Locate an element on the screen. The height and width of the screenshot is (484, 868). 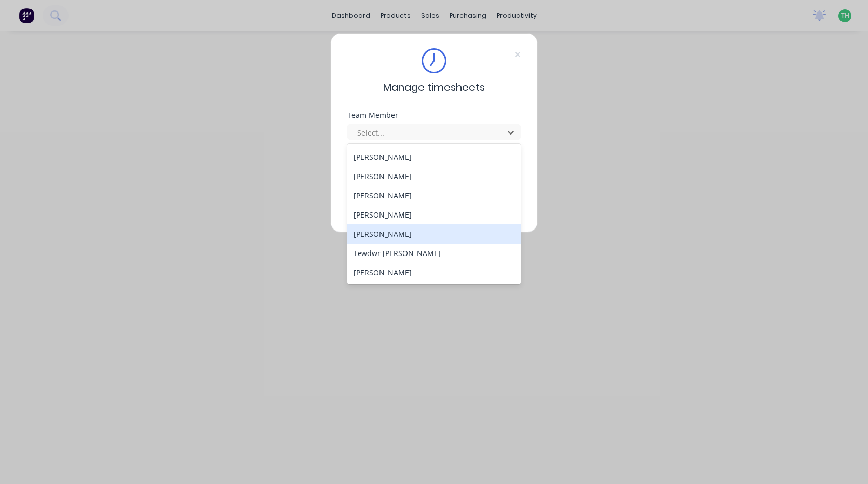
div: Team Member is located at coordinates (434, 115).